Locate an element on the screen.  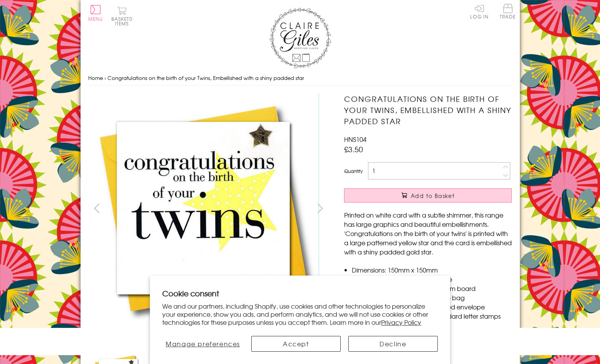
button: Decline is located at coordinates (393, 344).